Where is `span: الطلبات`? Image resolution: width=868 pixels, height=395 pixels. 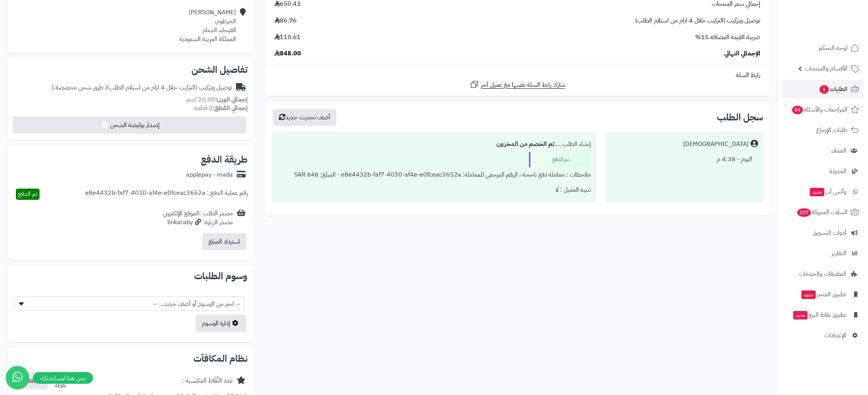 span: الطلبات is located at coordinates (833, 89).